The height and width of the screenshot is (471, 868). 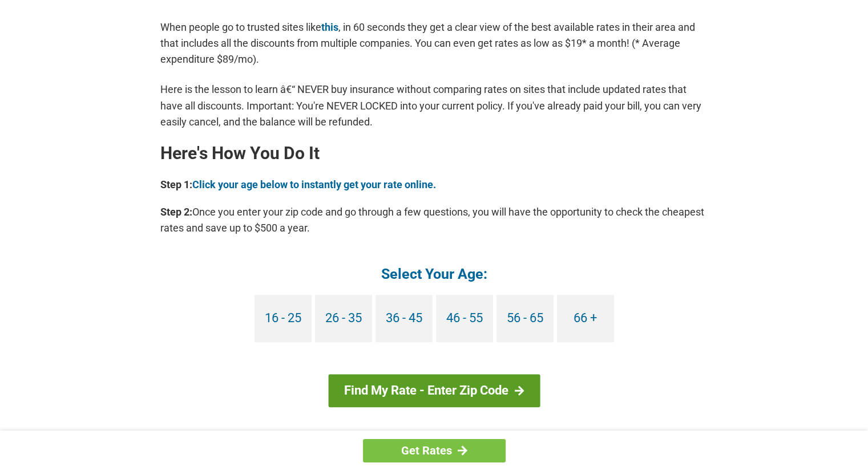 I want to click on p: When people go to trusted sites like , in 60 seconds they get a clear view of the best available ..., so click(x=434, y=43).